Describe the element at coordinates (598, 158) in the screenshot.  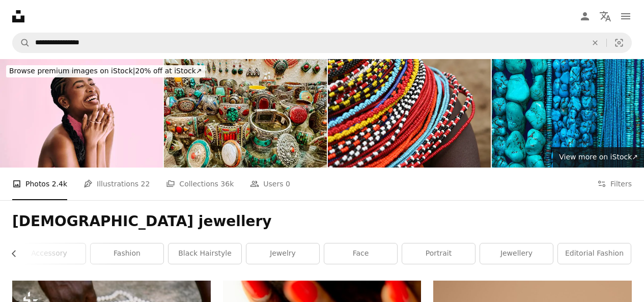
I see `a: View more on iStock↗` at that location.